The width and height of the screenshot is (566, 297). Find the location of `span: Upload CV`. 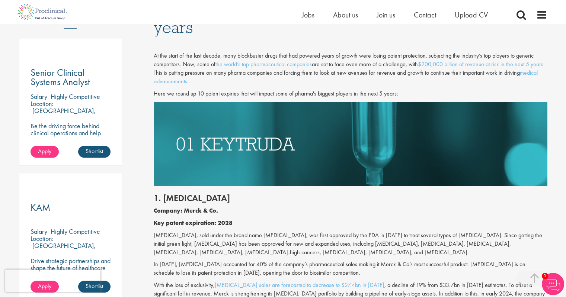

span: Upload CV is located at coordinates (471, 15).